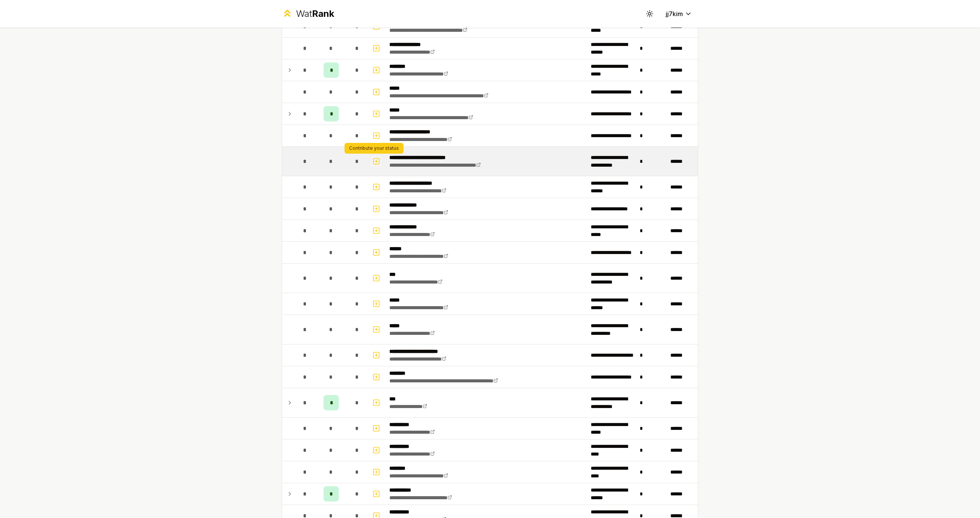 This screenshot has height=518, width=980. Describe the element at coordinates (323, 13) in the screenshot. I see `span: Rank` at that location.